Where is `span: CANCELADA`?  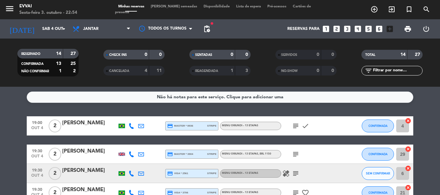
span: CANCELADA is located at coordinates (119, 71).